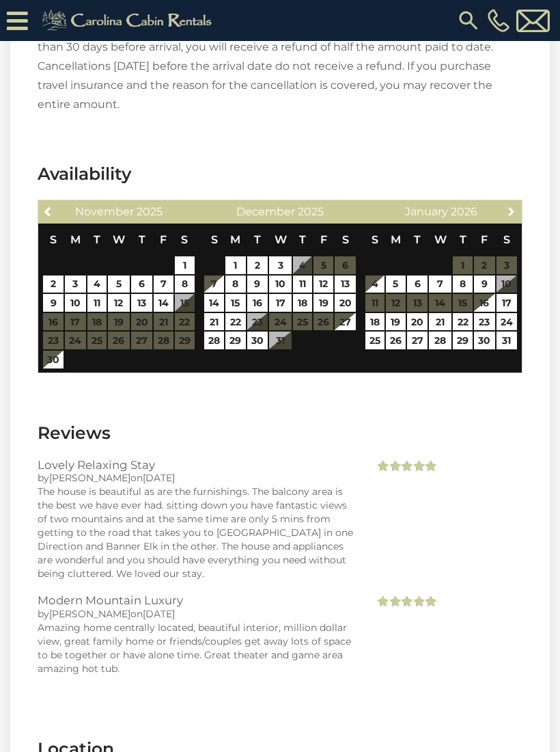 The image size is (560, 752). What do you see at coordinates (280, 432) in the screenshot?
I see `h3: Reviews` at bounding box center [280, 432].